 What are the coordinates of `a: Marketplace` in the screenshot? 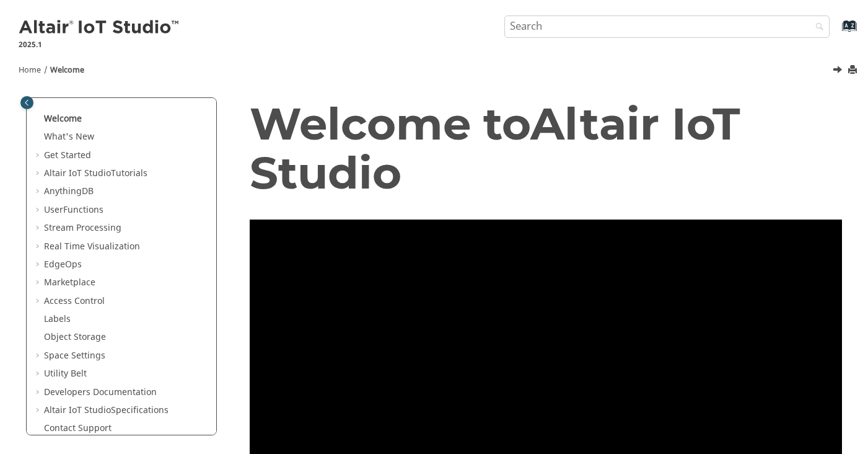 It's located at (69, 282).